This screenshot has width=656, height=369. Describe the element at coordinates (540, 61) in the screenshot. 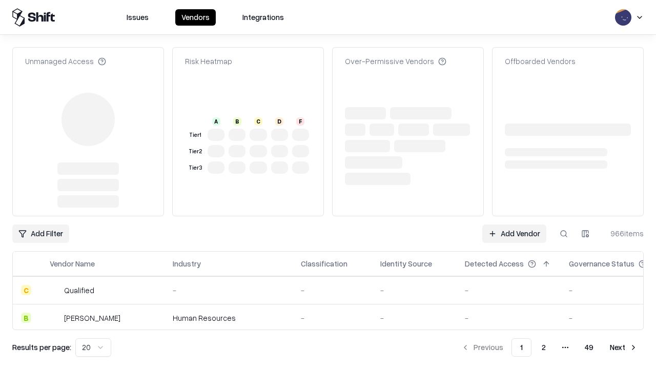

I see `div: Offboarded Vendors` at that location.